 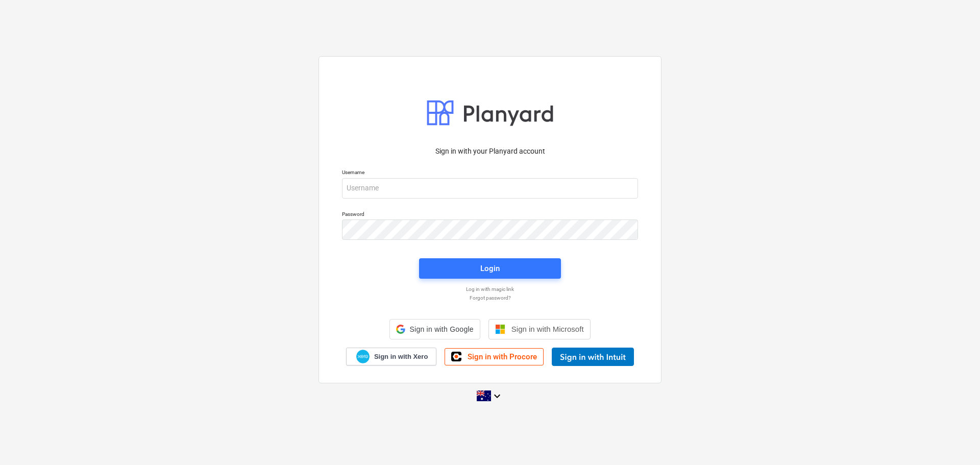 I want to click on span: Sign in with Procore, so click(x=502, y=357).